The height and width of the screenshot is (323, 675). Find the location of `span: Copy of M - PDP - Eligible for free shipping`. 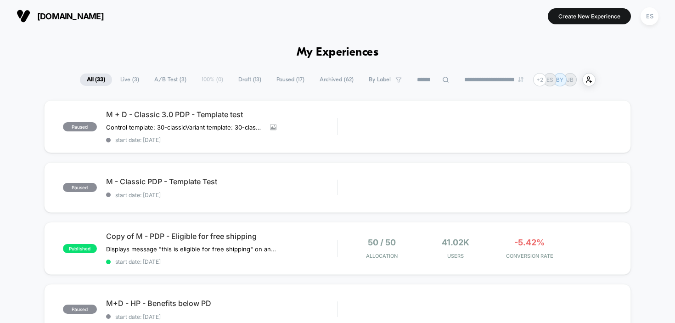

span: Copy of M - PDP - Eligible for free shipping is located at coordinates (222, 236).